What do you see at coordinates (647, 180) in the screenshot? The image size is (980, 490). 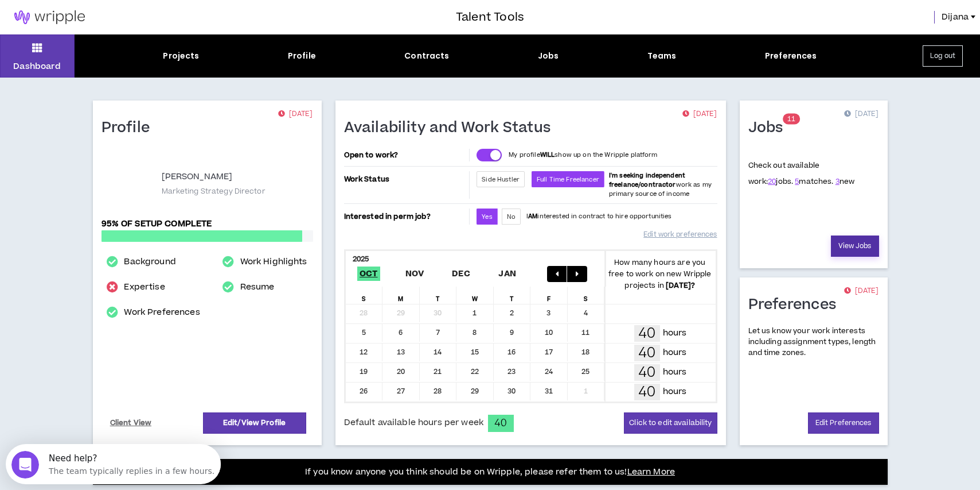 I see `b: I'm seeking independent freelance/contractor` at bounding box center [647, 180].